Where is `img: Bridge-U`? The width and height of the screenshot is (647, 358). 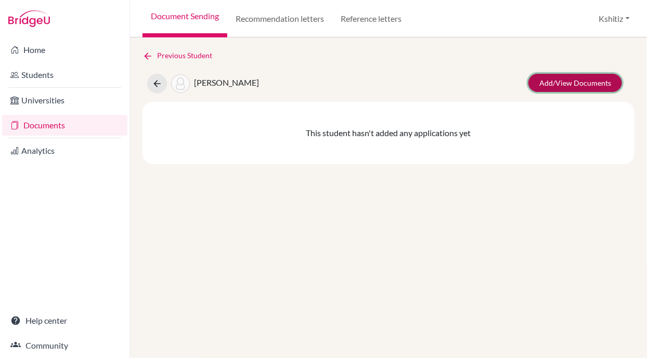 img: Bridge-U is located at coordinates (29, 19).